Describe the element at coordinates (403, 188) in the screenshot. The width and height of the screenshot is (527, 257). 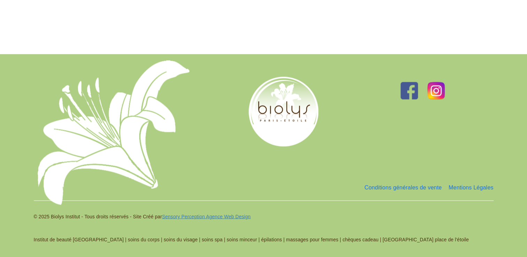
I see `a: Conditions générales de vente` at that location.